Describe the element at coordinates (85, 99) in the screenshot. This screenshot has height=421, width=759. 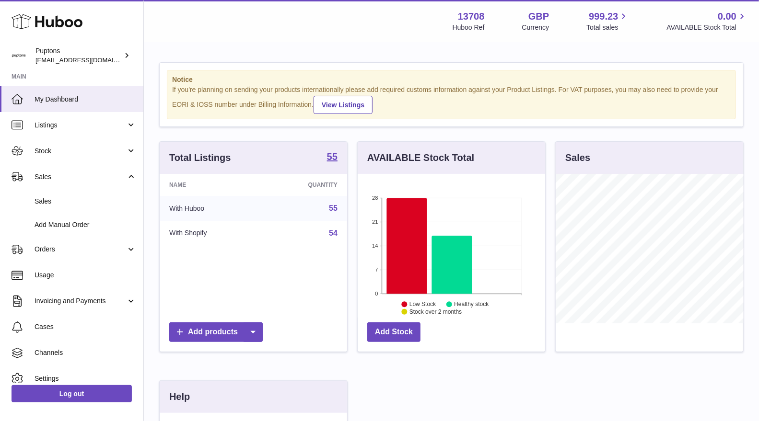
I see `span: My Dashboard` at that location.